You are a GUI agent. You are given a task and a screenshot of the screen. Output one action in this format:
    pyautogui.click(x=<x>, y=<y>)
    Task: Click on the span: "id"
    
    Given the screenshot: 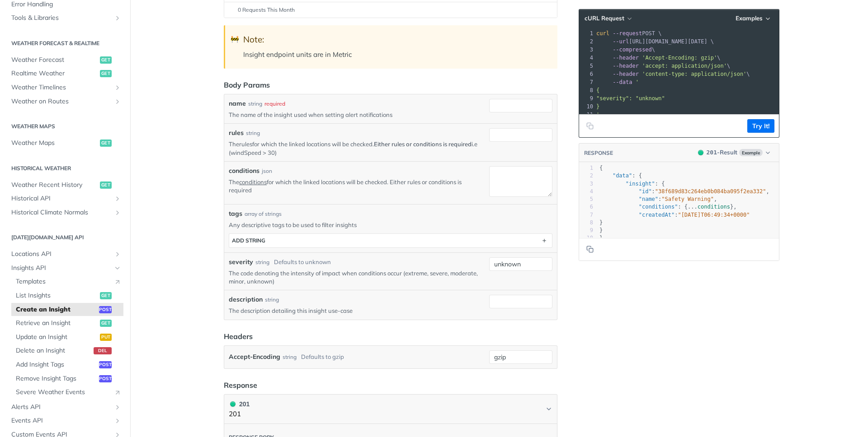 What is the action you would take?
    pyautogui.click(x=645, y=192)
    